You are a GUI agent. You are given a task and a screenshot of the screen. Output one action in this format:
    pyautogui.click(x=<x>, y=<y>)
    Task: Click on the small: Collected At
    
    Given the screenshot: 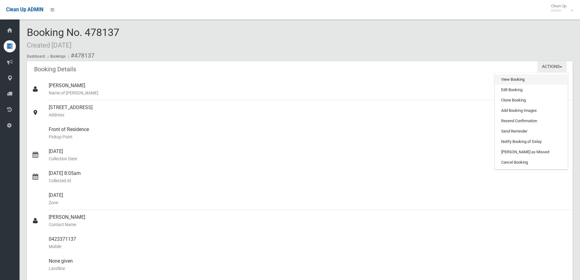 What is the action you would take?
    pyautogui.click(x=308, y=181)
    